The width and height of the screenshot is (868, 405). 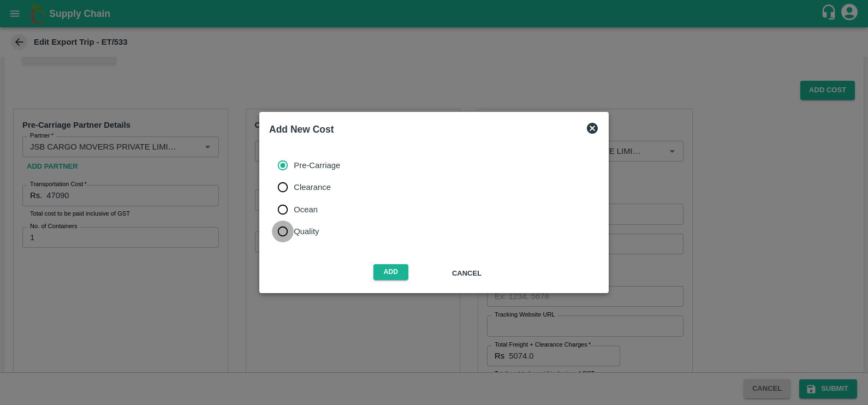 I want to click on span: Pre-Carriage, so click(x=317, y=165).